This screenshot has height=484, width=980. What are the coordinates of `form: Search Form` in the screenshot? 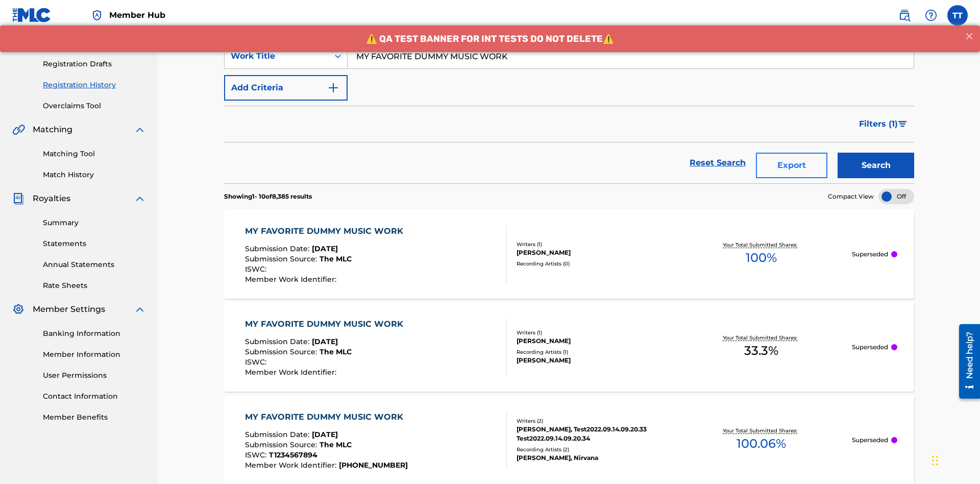 It's located at (569, 114).